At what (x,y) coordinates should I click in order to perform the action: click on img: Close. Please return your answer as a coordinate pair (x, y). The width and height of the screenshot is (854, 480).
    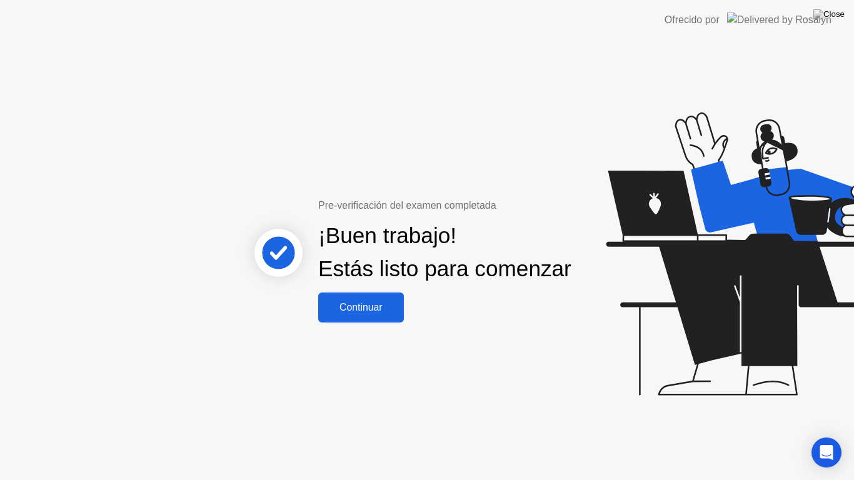
    Looking at the image, I should click on (829, 14).